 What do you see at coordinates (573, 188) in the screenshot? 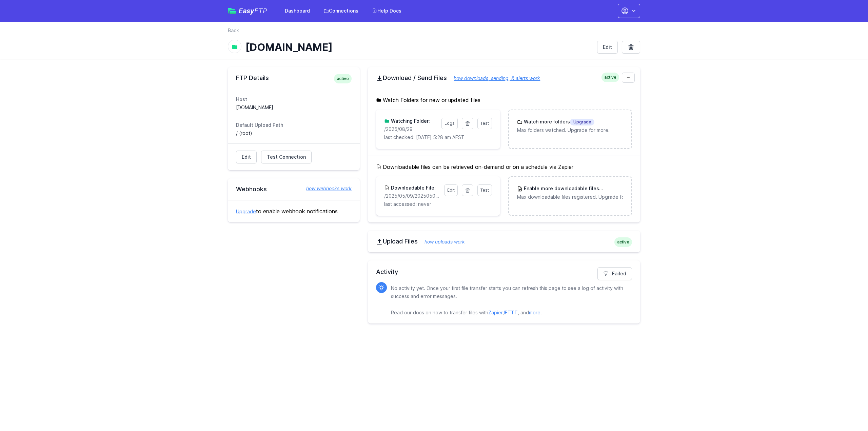
I see `h3: Enable more downloadable files` at bounding box center [573, 188].